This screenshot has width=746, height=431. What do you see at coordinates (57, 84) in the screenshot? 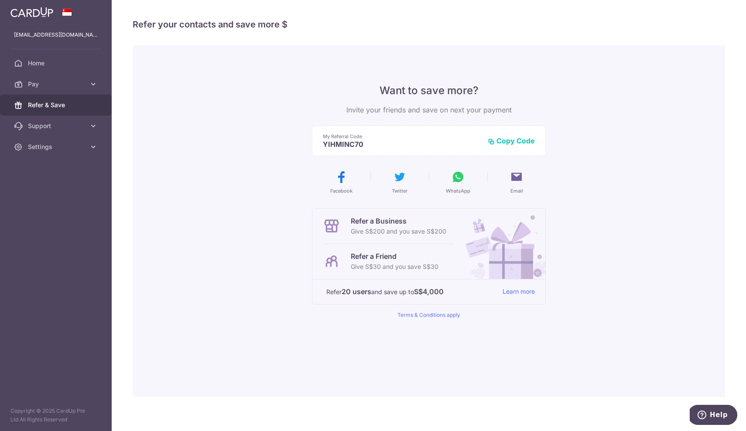
I see `span: Pay` at bounding box center [57, 84].